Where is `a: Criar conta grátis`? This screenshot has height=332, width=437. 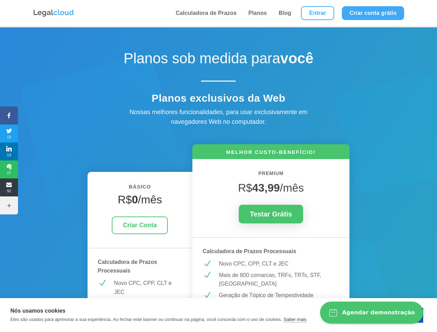 a: Criar conta grátis is located at coordinates (373, 13).